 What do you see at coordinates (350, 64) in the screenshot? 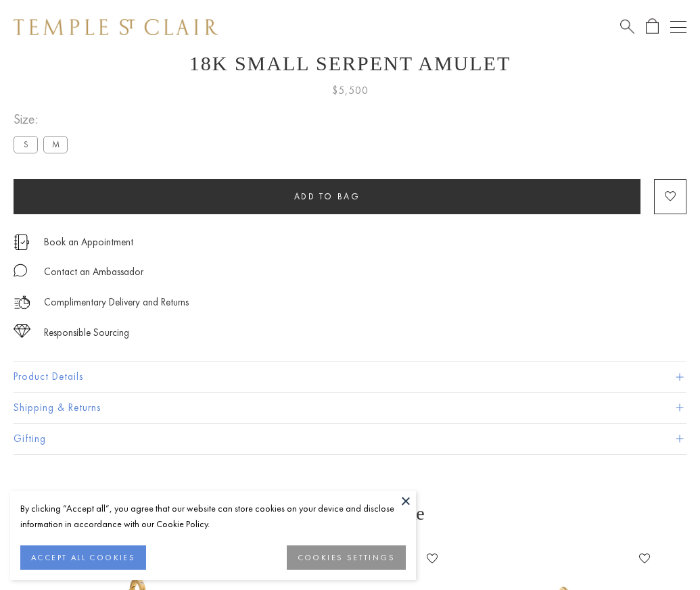
I see `h1: 18K Small Serpent Amulet` at bounding box center [350, 64].